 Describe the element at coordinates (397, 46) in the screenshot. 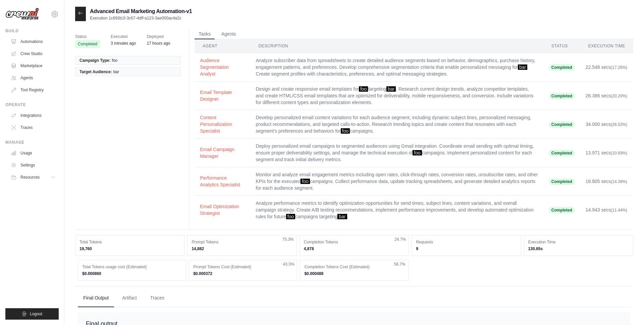

I see `th: Description` at that location.